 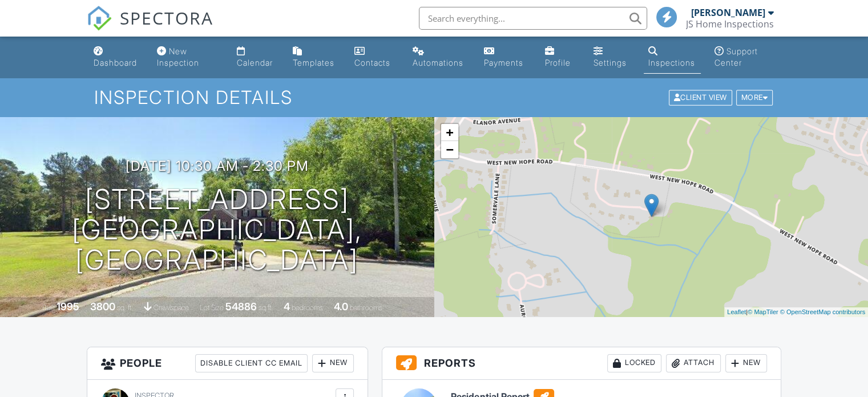 What do you see at coordinates (99, 18) in the screenshot?
I see `img: The Best Home Inspection Software - Spectora` at bounding box center [99, 18].